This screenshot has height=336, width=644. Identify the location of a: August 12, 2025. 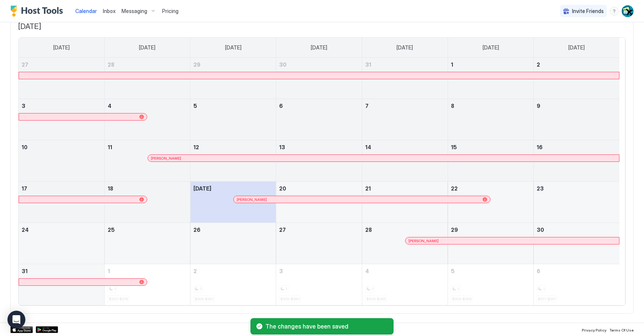
(233, 147).